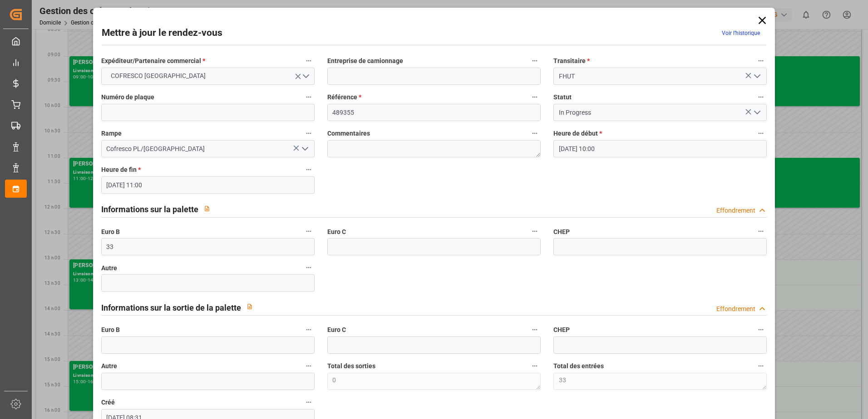 The image size is (868, 419). Describe the element at coordinates (535, 366) in the screenshot. I see `button: Total des sorties` at that location.